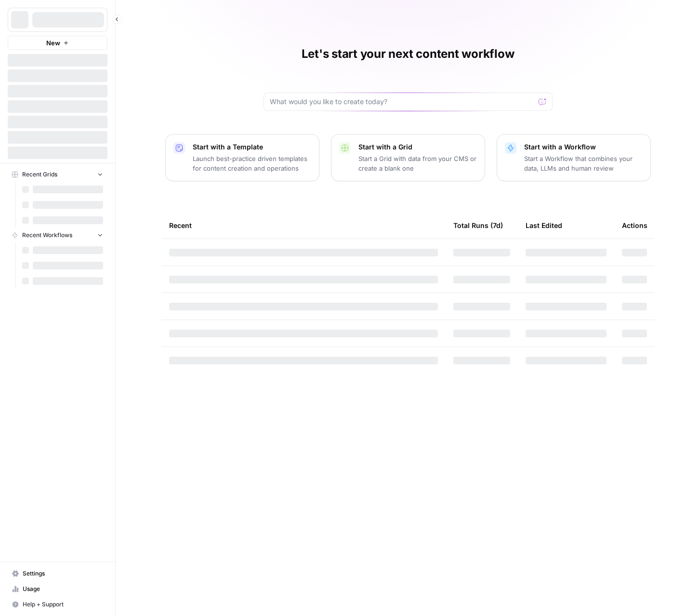 This screenshot has height=616, width=700. Describe the element at coordinates (584, 164) in the screenshot. I see `p: Start a Workflow that combines your data, LLMs and human review` at that location.